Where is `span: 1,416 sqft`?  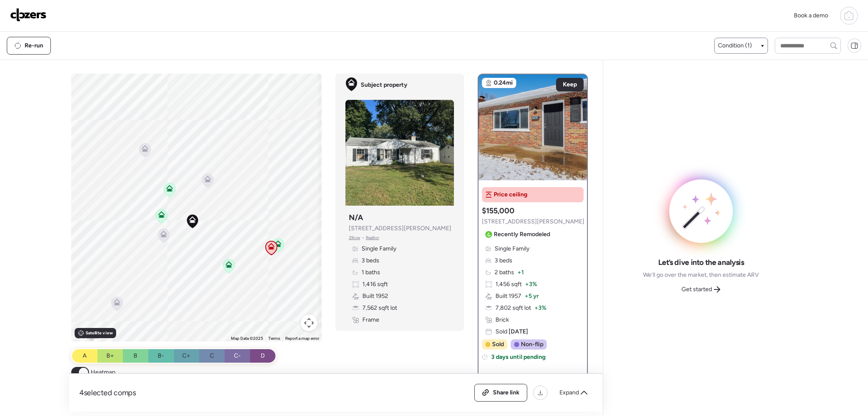
span: 1,416 sqft is located at coordinates (375, 284).